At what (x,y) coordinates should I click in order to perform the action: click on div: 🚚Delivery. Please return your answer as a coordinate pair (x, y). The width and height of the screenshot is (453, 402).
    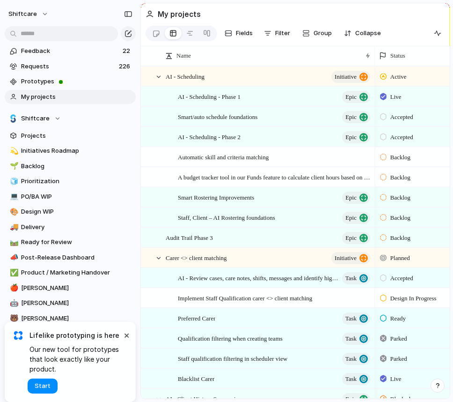
    Looking at the image, I should click on (70, 227).